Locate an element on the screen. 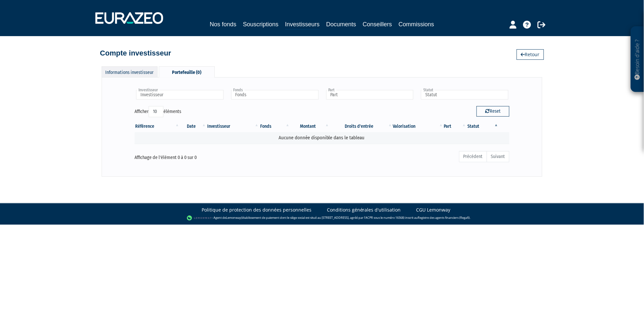  th: Valorisation: activer pour trier la colonne par ordre croissant is located at coordinates (419, 127).